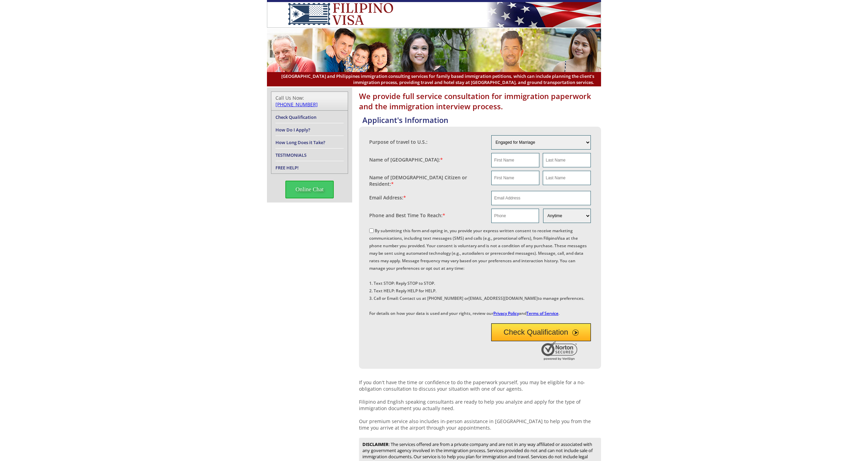 The height and width of the screenshot is (461, 868). I want to click on label: Purpose of travel to U.S.:, so click(399, 141).